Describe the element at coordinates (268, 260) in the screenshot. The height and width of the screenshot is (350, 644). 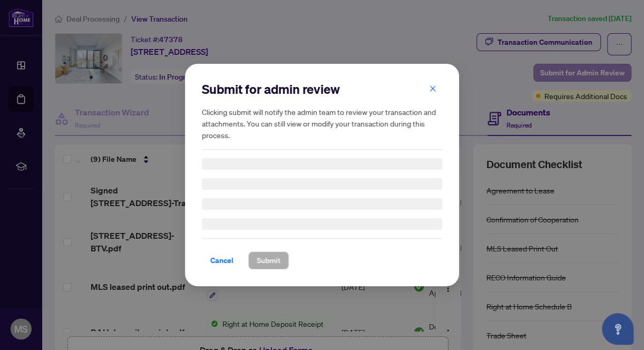
I see `button: Submit` at that location.